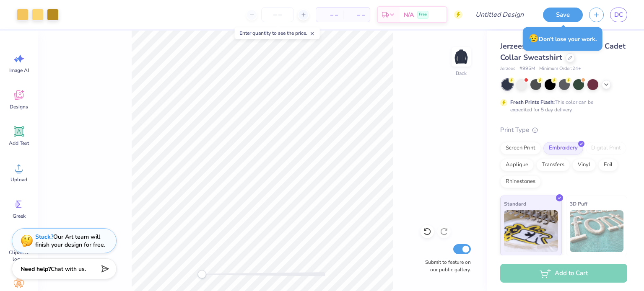  I want to click on div: Applique, so click(517, 165).